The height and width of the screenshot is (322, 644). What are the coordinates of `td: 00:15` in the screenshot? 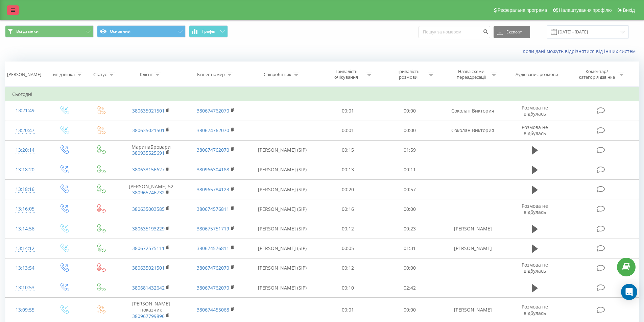 It's located at (348, 150).